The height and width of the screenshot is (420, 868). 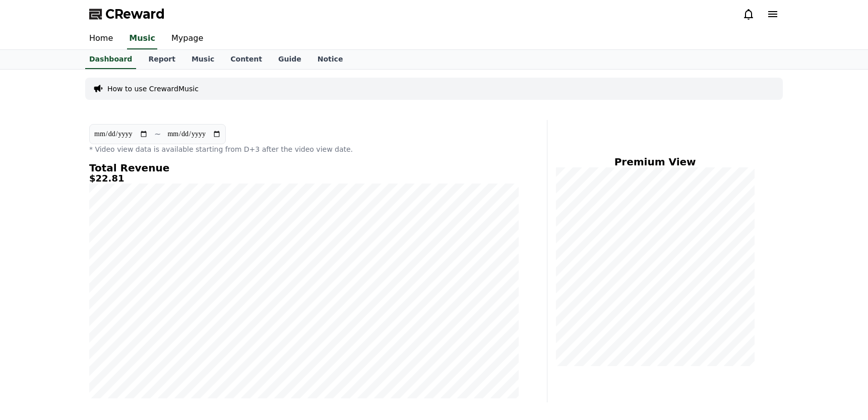 What do you see at coordinates (162, 60) in the screenshot?
I see `a: Report` at bounding box center [162, 60].